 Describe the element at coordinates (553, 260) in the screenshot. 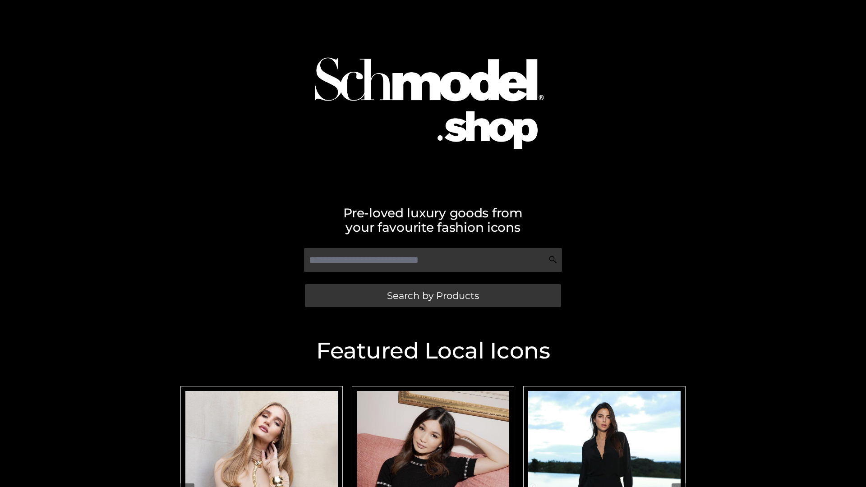

I see `img: Search Icon` at that location.